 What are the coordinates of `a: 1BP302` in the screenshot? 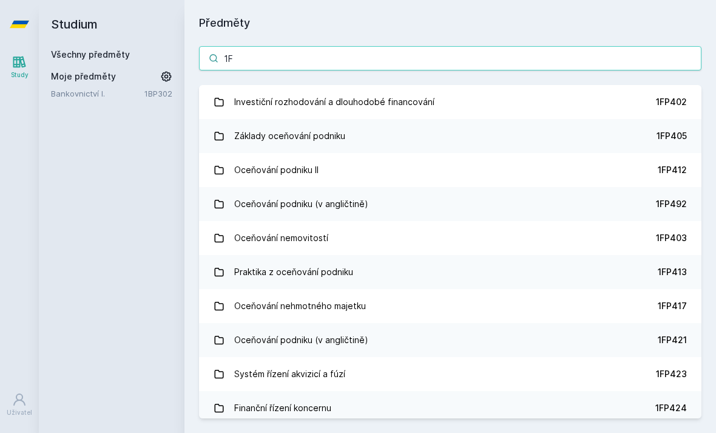 It's located at (158, 93).